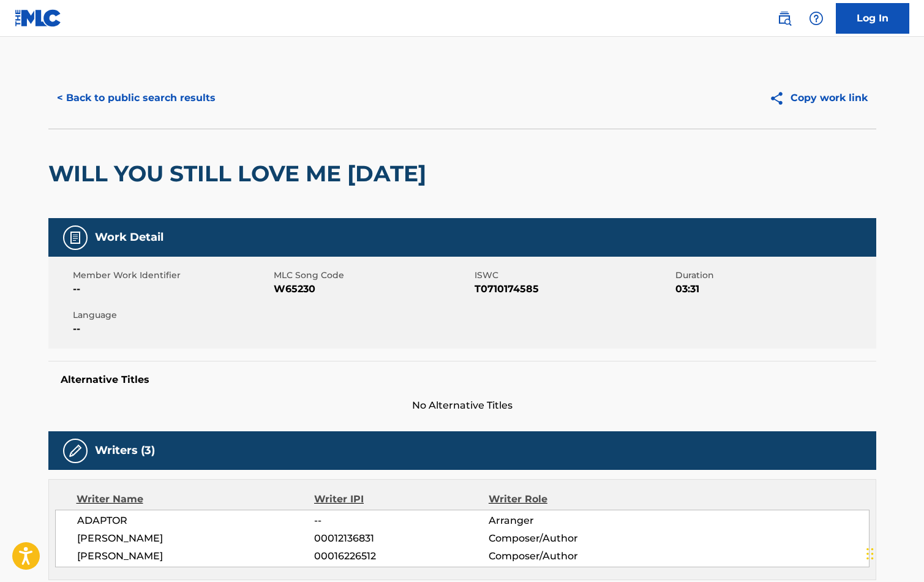 The width and height of the screenshot is (924, 582). Describe the element at coordinates (75, 238) in the screenshot. I see `img: Work Detail` at that location.